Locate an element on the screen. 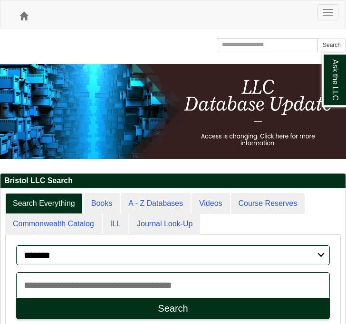  h2: Bristol LLC Search is located at coordinates (173, 181).